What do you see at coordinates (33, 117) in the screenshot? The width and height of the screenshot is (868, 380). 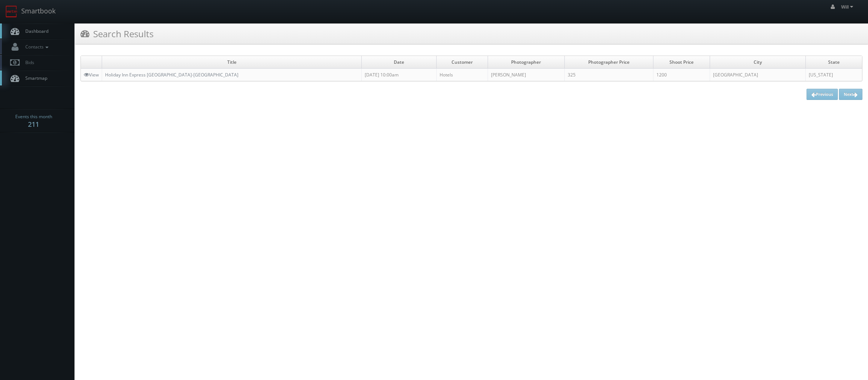 I see `span: Events this month` at bounding box center [33, 117].